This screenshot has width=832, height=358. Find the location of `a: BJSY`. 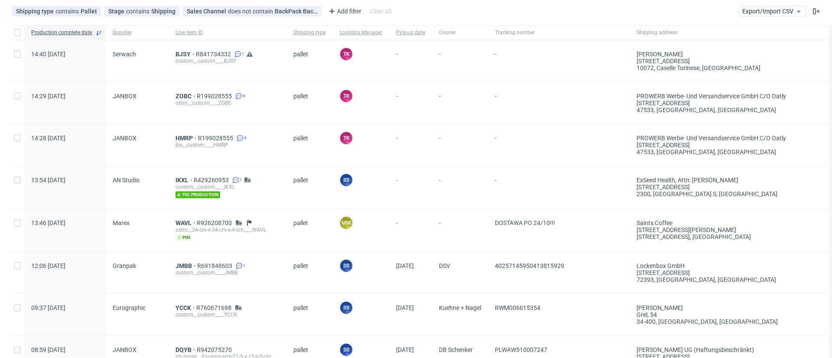

a: BJSY is located at coordinates (185, 54).